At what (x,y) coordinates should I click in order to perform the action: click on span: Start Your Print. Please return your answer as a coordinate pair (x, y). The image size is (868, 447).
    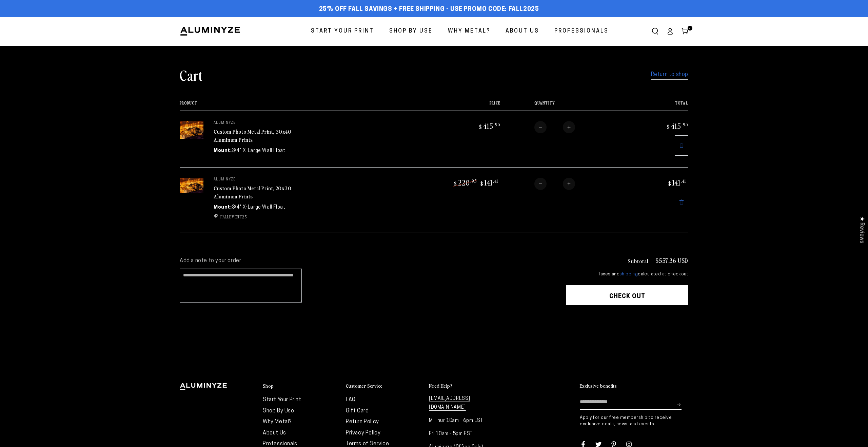
    Looking at the image, I should click on (342, 31).